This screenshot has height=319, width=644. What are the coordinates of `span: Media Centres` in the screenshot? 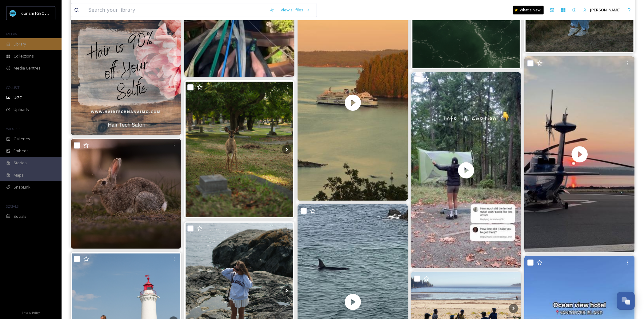 It's located at (27, 68).